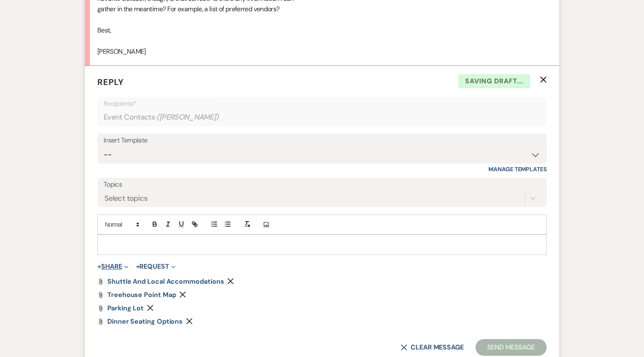 The height and width of the screenshot is (357, 644). I want to click on div: Insert Template, so click(322, 140).